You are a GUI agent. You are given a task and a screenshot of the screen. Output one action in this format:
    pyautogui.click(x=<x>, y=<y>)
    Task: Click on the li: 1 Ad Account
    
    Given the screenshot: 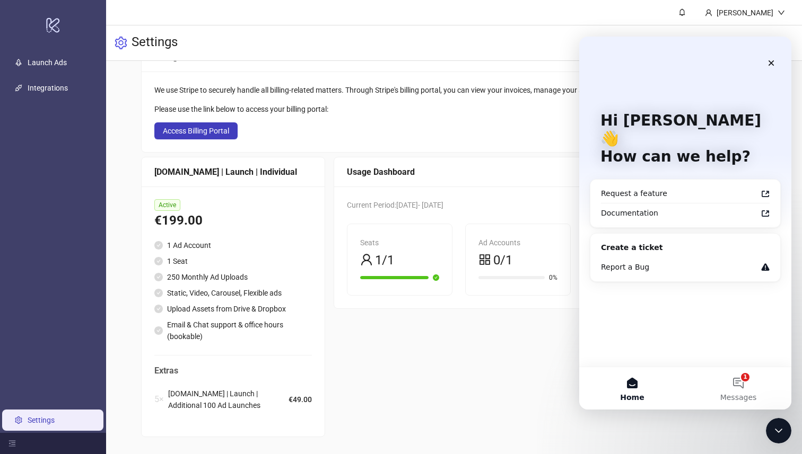 What is the action you would take?
    pyautogui.click(x=233, y=246)
    